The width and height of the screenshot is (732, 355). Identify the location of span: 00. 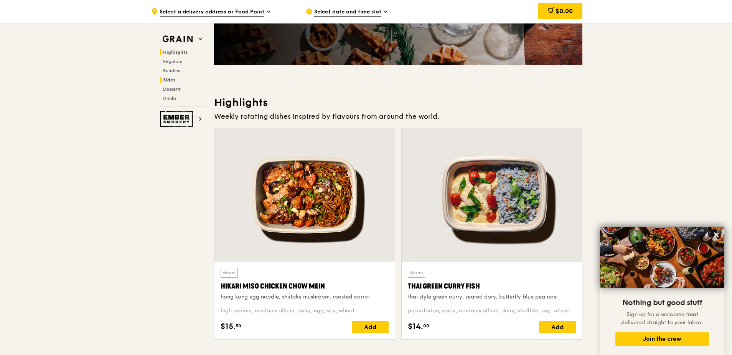
(427, 326).